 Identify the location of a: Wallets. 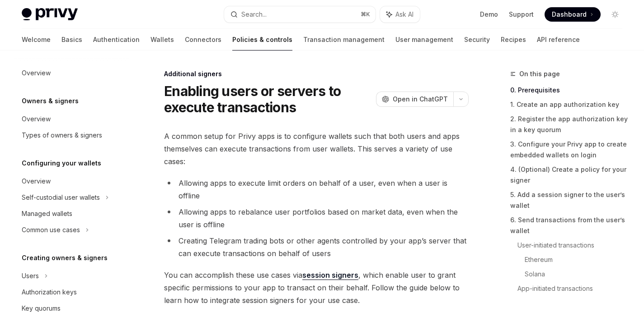
(162, 40).